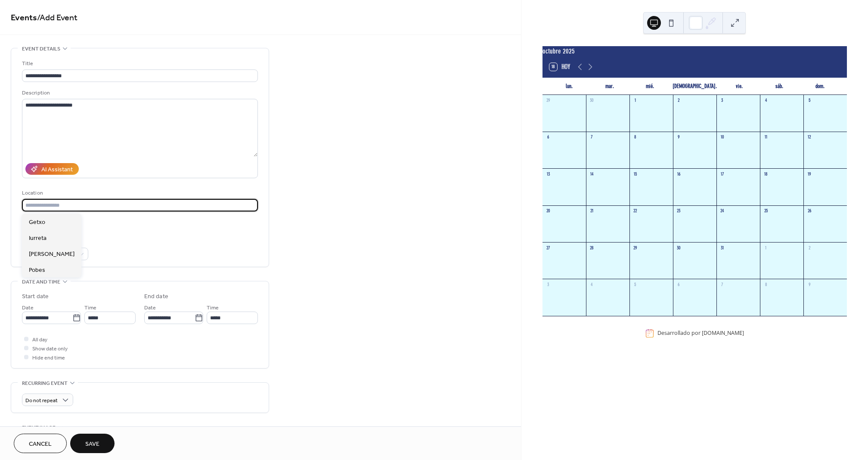 The image size is (868, 460). Describe the element at coordinates (766, 211) in the screenshot. I see `div: 25` at that location.